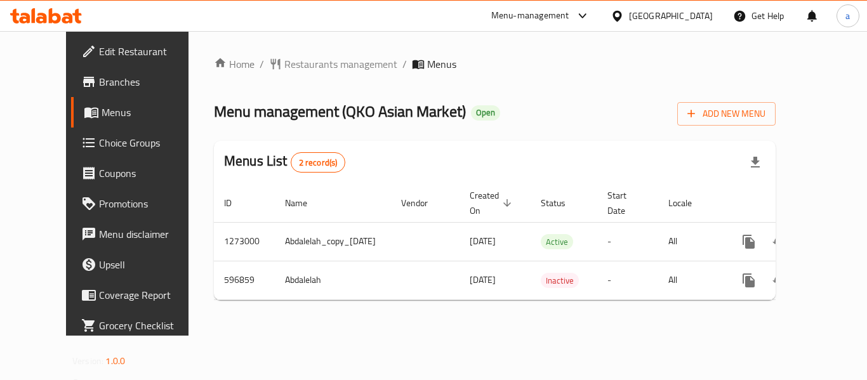 The height and width of the screenshot is (380, 867). Describe the element at coordinates (726, 114) in the screenshot. I see `button: Add New Menu` at that location.